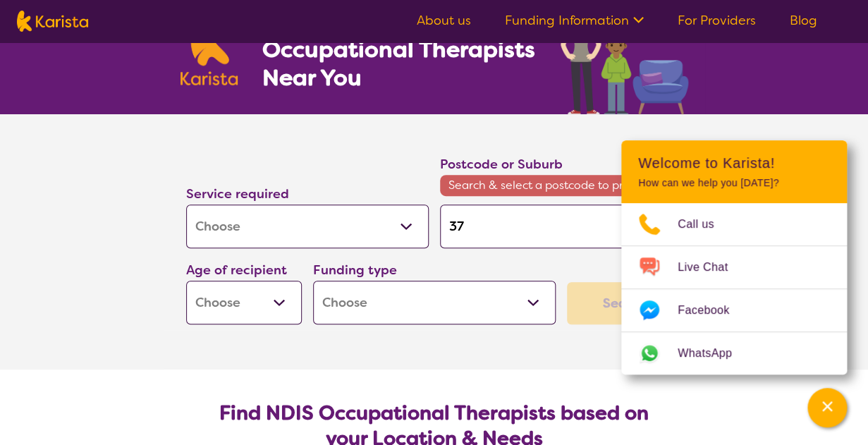  Describe the element at coordinates (711, 267) in the screenshot. I see `span: Live Chat` at that location.